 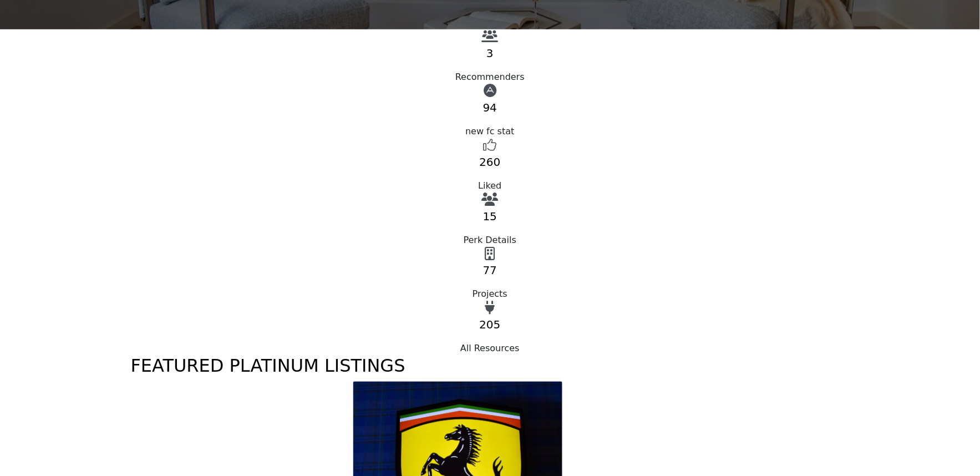 I want to click on div: new fc stat, so click(x=490, y=132).